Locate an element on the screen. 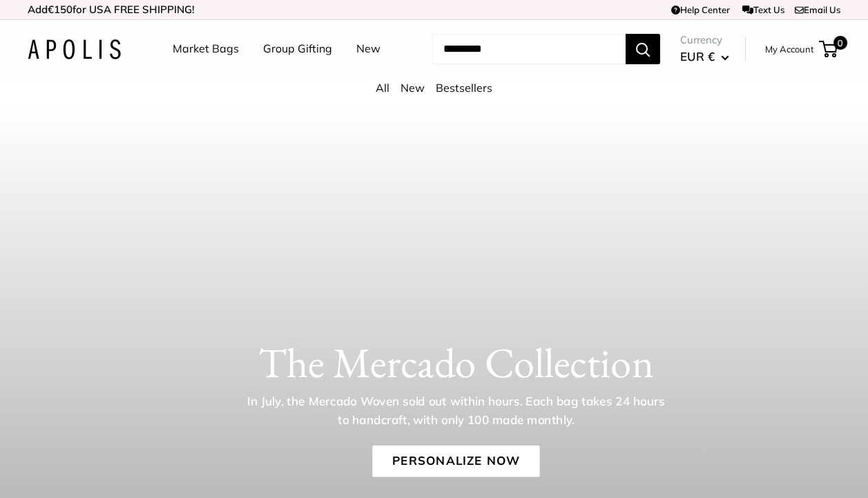  a: Personalize Now is located at coordinates (456, 461).